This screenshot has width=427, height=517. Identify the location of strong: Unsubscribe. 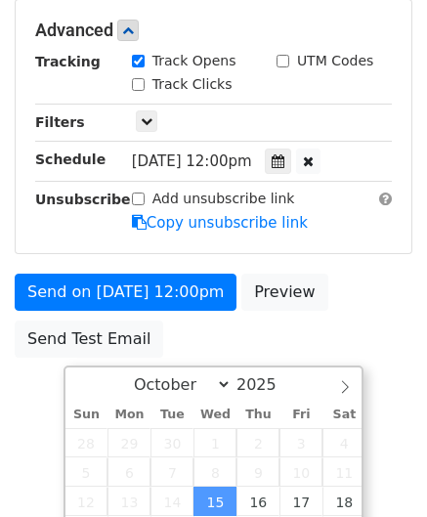
(83, 199).